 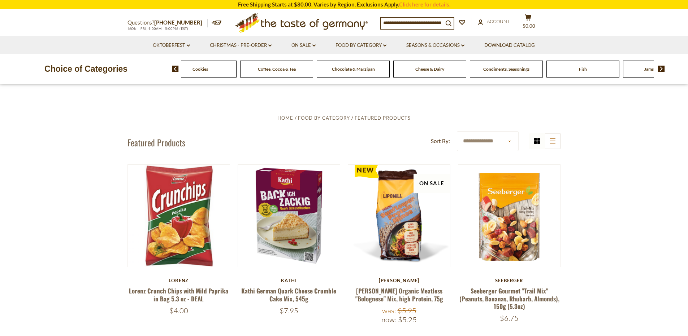 What do you see at coordinates (528, 23) in the screenshot?
I see `button: $0.00` at bounding box center [528, 23].